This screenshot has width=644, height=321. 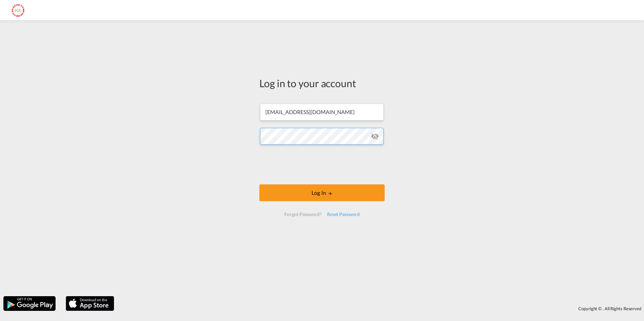 What do you see at coordinates (303, 214) in the screenshot?
I see `div: Forgot Password?` at bounding box center [303, 214].